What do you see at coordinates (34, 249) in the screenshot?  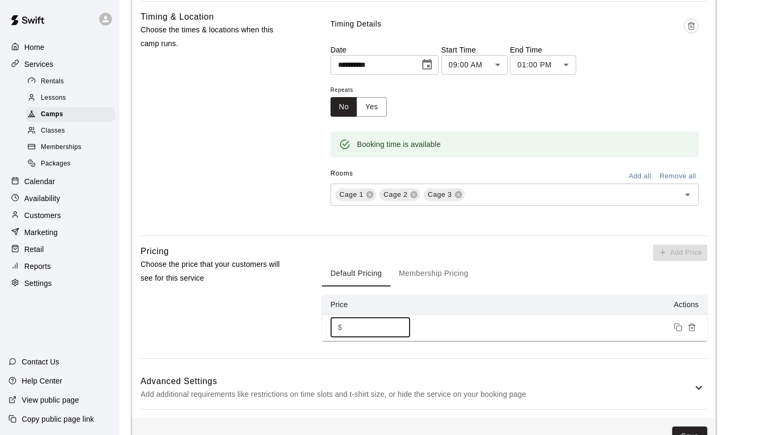 I see `p: Retail` at bounding box center [34, 249].